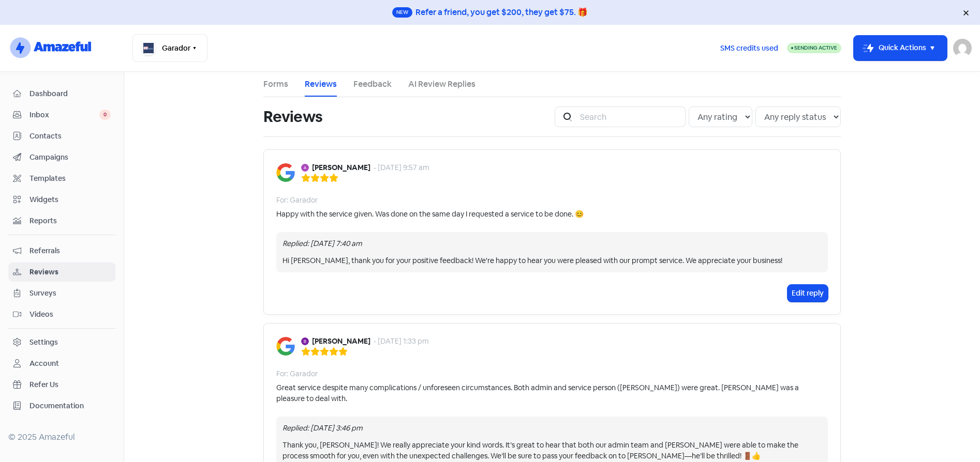 The height and width of the screenshot is (462, 980). What do you see at coordinates (749, 47) in the screenshot?
I see `a: SMS credits used` at bounding box center [749, 47].